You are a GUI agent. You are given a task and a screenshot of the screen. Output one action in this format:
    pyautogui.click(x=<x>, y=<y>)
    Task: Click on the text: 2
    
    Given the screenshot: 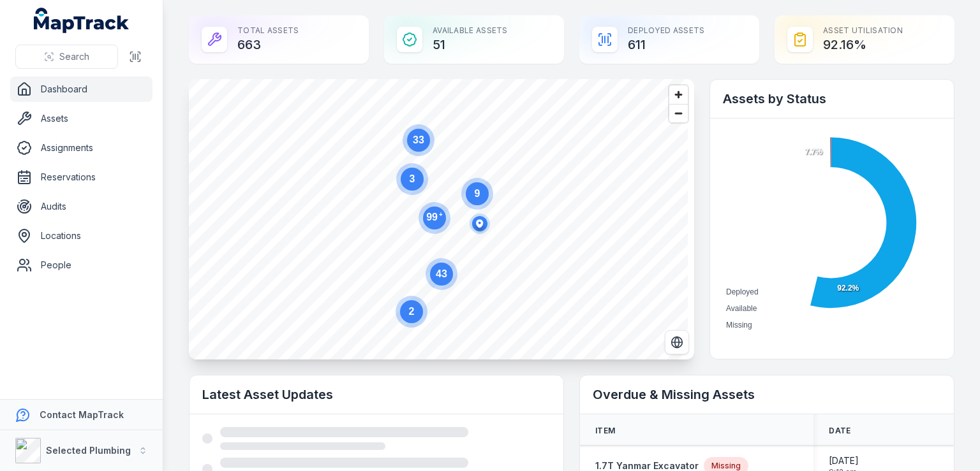 What is the action you would take?
    pyautogui.click(x=412, y=311)
    